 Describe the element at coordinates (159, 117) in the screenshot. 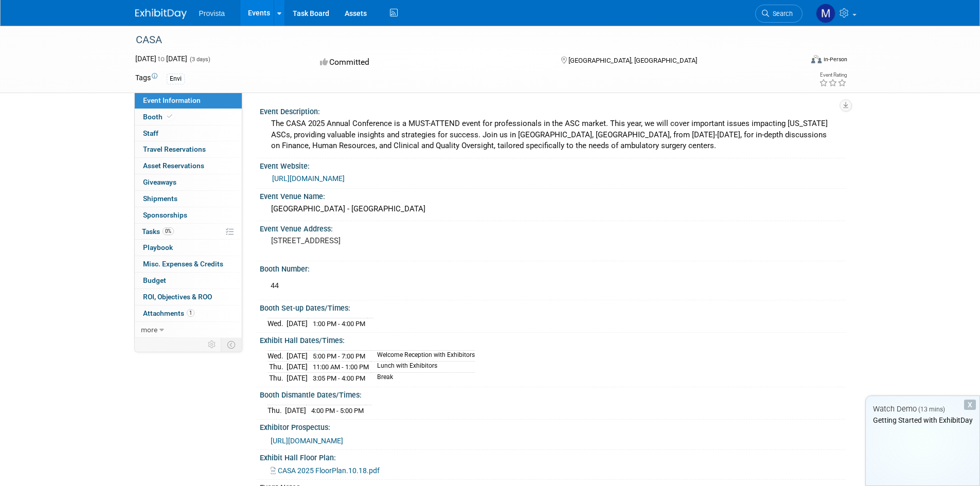

I see `span: Booth` at that location.